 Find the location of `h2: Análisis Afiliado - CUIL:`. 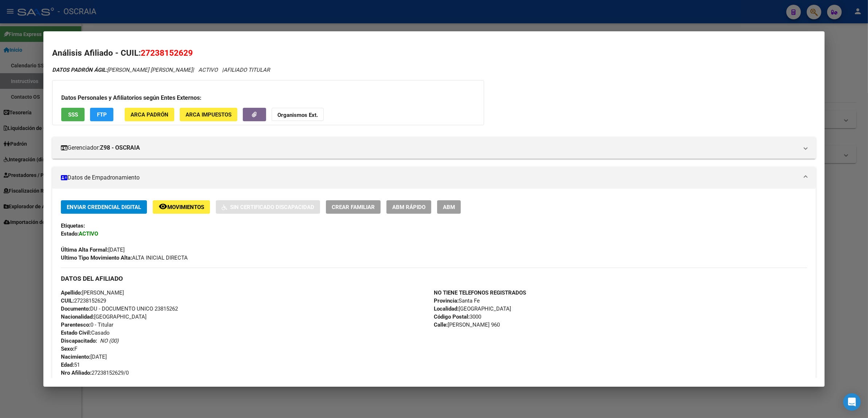

h2: Análisis Afiliado - CUIL: is located at coordinates (434, 53).